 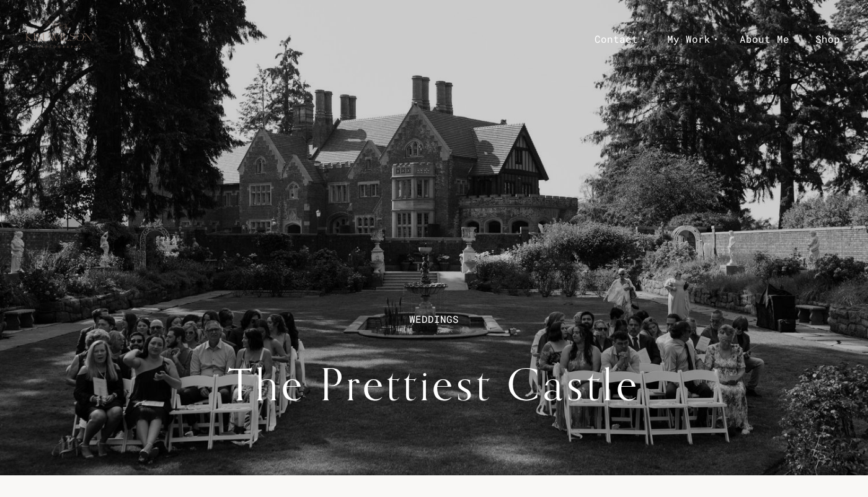 What do you see at coordinates (266, 384) in the screenshot?
I see `span: The` at bounding box center [266, 384].